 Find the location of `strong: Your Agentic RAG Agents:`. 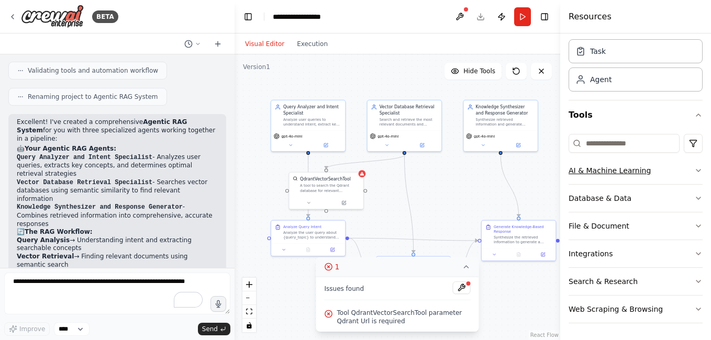

strong: Your Agentic RAG Agents: is located at coordinates (70, 149).